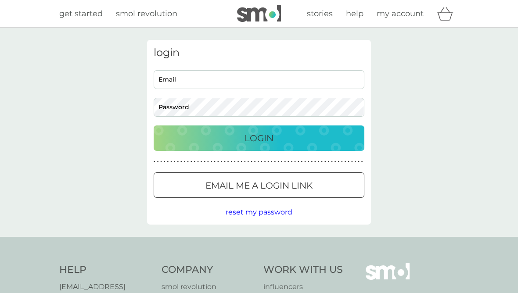  I want to click on span: my account, so click(400, 14).